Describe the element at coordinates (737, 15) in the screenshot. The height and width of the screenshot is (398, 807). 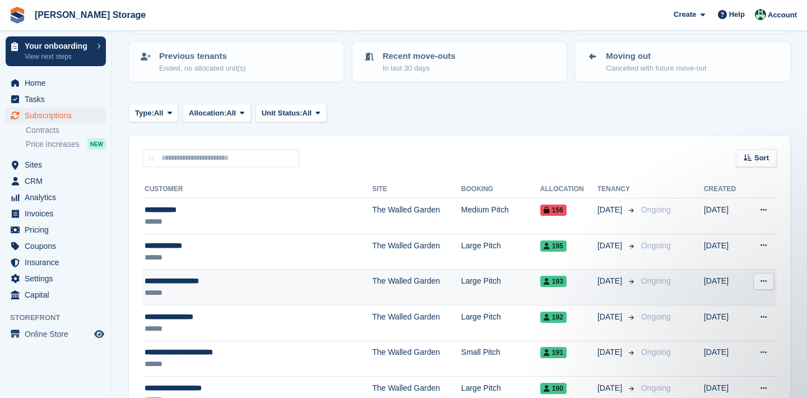
I see `span: Help` at that location.